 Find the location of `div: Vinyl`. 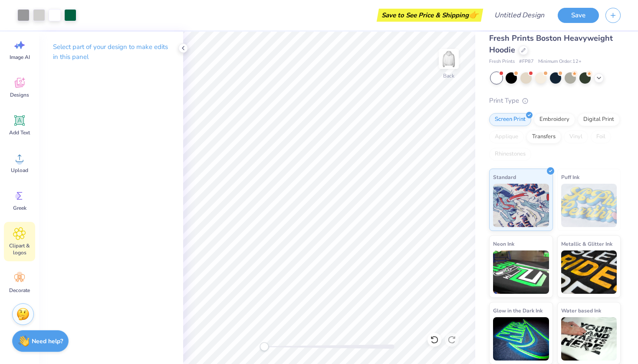

div: Vinyl is located at coordinates (576, 137).